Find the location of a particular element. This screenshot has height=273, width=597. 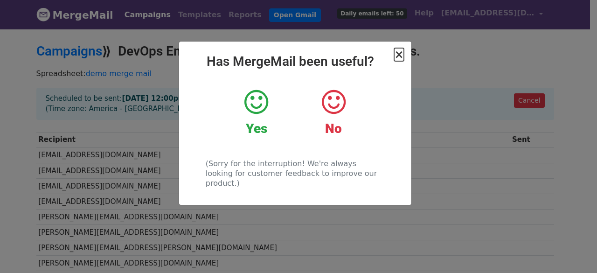

a: No is located at coordinates (333, 112).